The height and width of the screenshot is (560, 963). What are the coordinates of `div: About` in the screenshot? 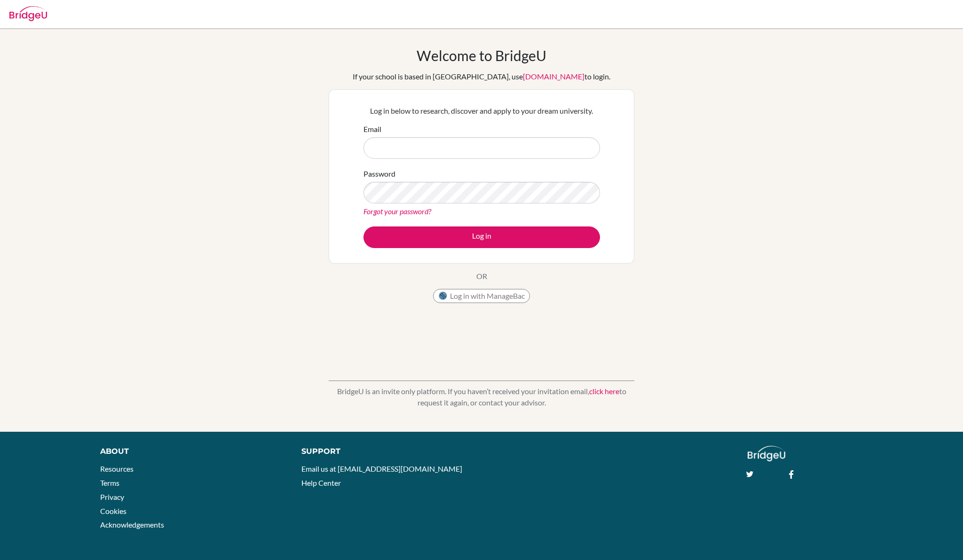 It's located at (190, 451).